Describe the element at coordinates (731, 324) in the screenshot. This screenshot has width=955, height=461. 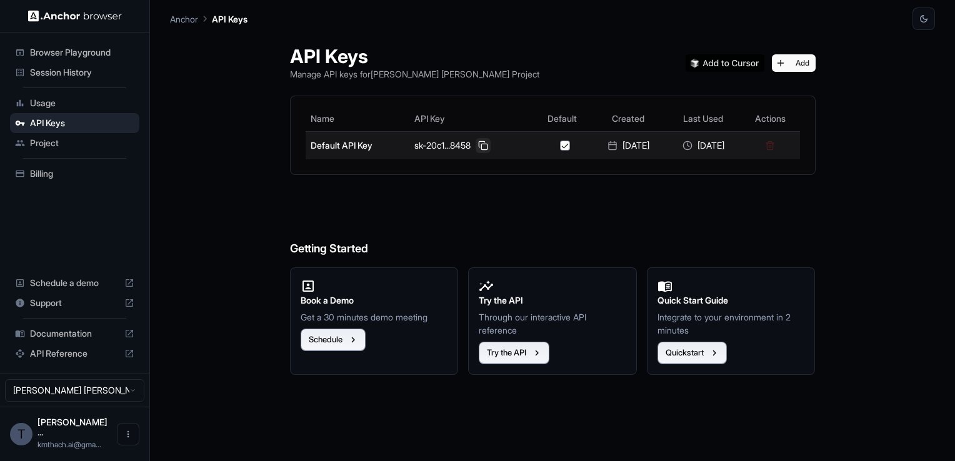
I see `p: Integrate to your environment in 2 minutes` at that location.